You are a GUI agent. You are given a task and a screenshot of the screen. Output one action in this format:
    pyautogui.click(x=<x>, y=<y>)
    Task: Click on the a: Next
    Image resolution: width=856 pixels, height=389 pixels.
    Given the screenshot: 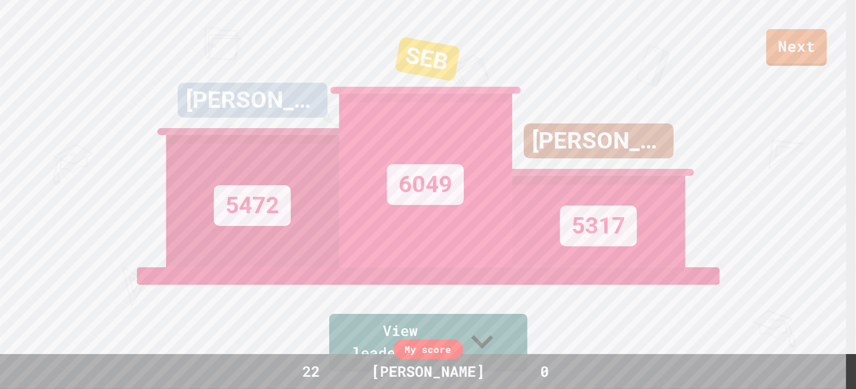 What is the action you would take?
    pyautogui.click(x=797, y=47)
    